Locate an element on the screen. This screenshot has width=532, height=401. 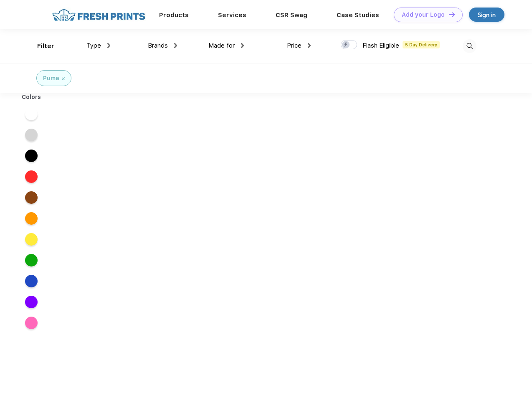
span: 5 Day Delivery is located at coordinates (421, 44).